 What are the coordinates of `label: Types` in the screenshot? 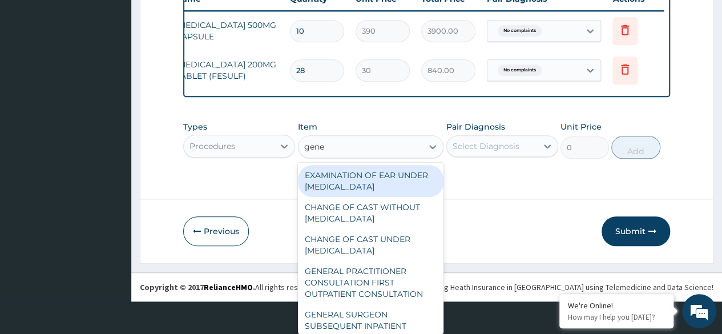 It's located at (195, 127).